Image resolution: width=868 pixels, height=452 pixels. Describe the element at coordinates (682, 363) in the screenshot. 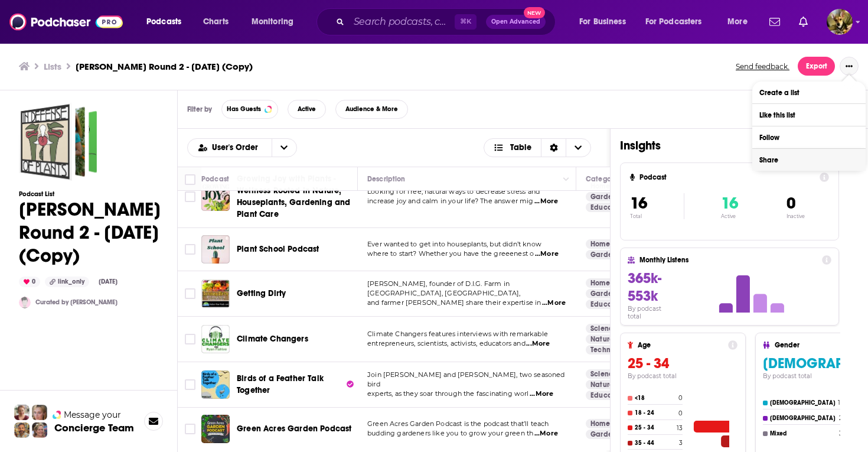

I see `h3: 25 - 34` at that location.